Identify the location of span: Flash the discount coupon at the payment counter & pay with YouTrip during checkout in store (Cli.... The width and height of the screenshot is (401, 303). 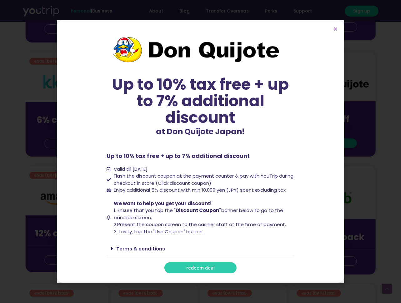
(203, 180).